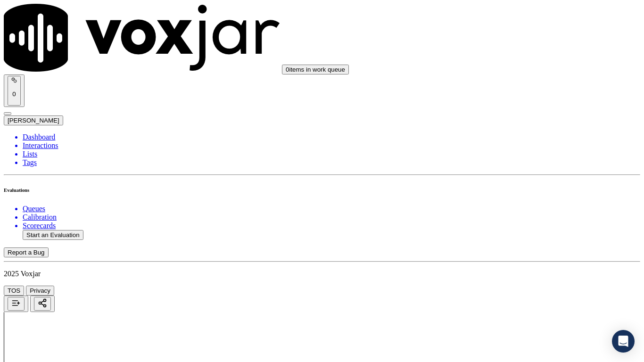  What do you see at coordinates (331, 217) in the screenshot?
I see `li: Calibration` at bounding box center [331, 217].